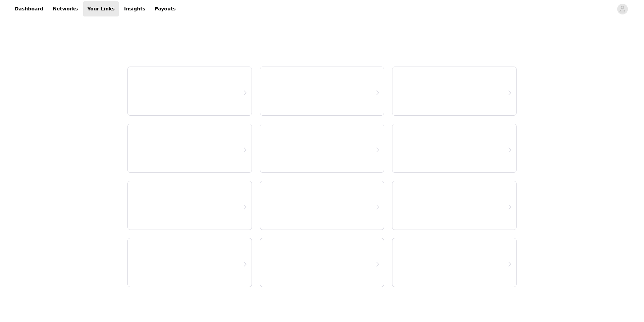 The height and width of the screenshot is (322, 644). I want to click on a: Networks, so click(65, 9).